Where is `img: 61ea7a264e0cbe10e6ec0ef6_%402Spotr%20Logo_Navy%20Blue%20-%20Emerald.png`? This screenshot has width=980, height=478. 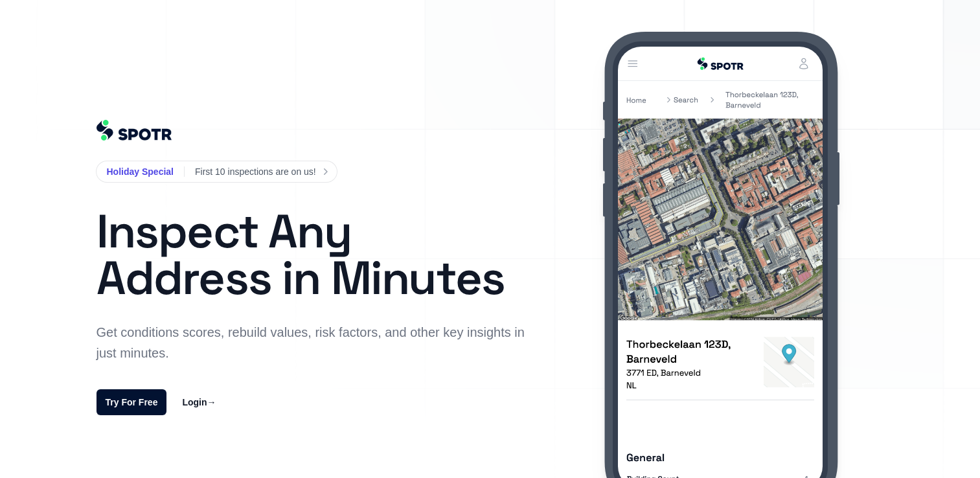
img: 61ea7a264e0cbe10e6ec0ef6_%402Spotr%20Logo_Navy%20Blue%20-%20Emerald.png is located at coordinates (134, 130).